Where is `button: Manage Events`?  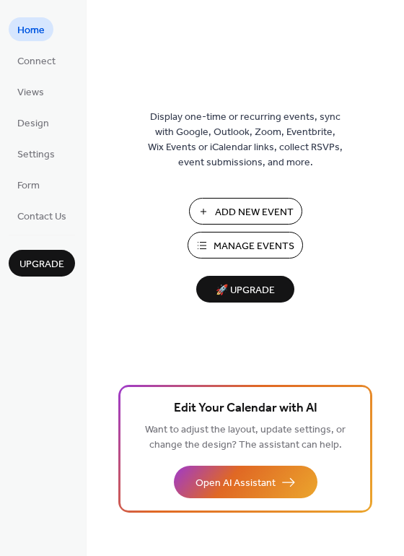 button: Manage Events is located at coordinates (246, 245).